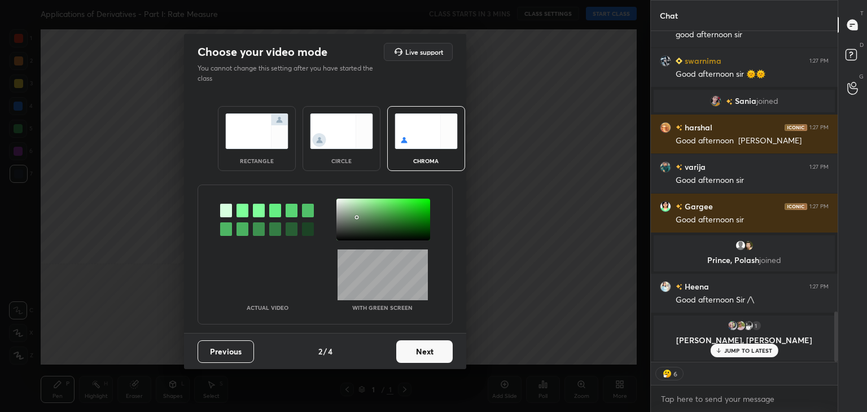  I want to click on span: Sania, so click(745, 101).